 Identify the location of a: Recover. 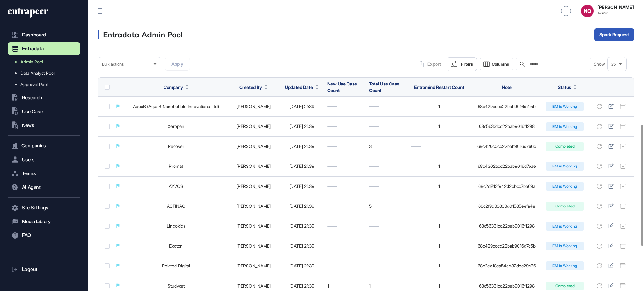
(176, 146).